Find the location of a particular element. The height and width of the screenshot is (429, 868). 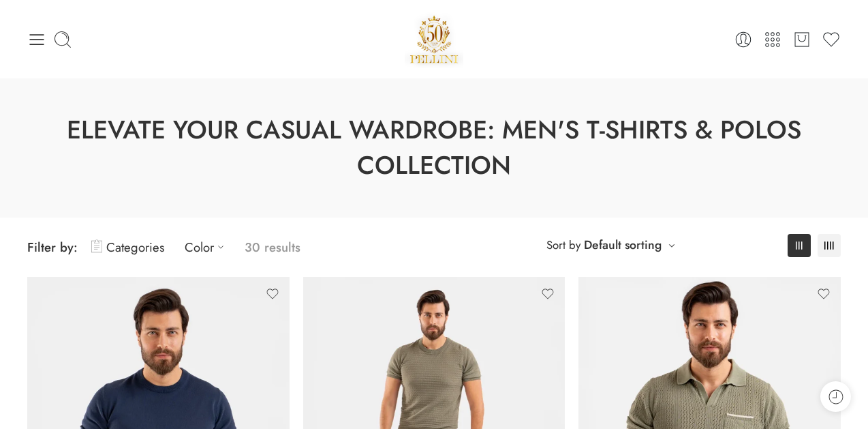

a: Default sorting is located at coordinates (623, 245).